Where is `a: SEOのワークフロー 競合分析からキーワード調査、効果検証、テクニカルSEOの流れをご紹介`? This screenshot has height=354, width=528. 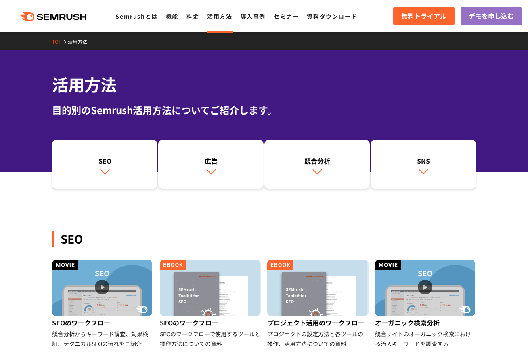 a: SEOのワークフロー 競合分析からキーワード調査、効果検証、テクニカルSEOの流れをご紹介 is located at coordinates (103, 304).